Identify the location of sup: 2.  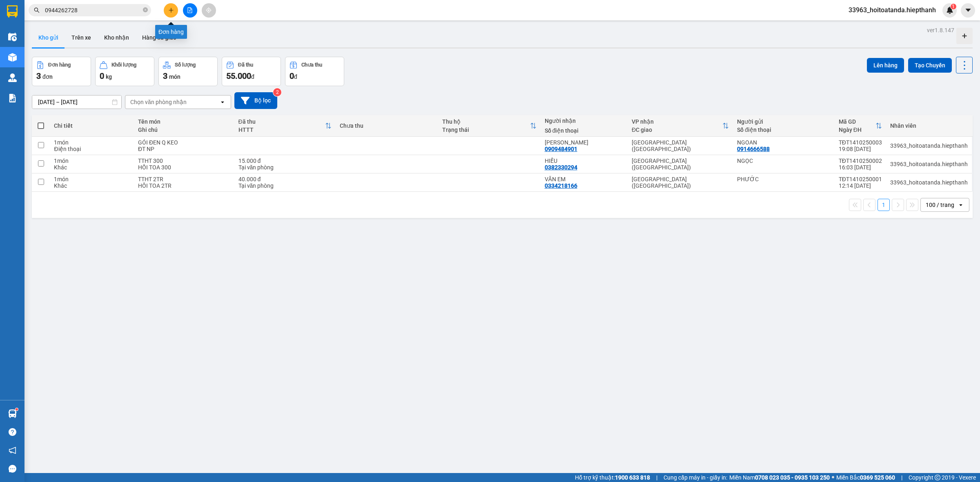
(277, 92).